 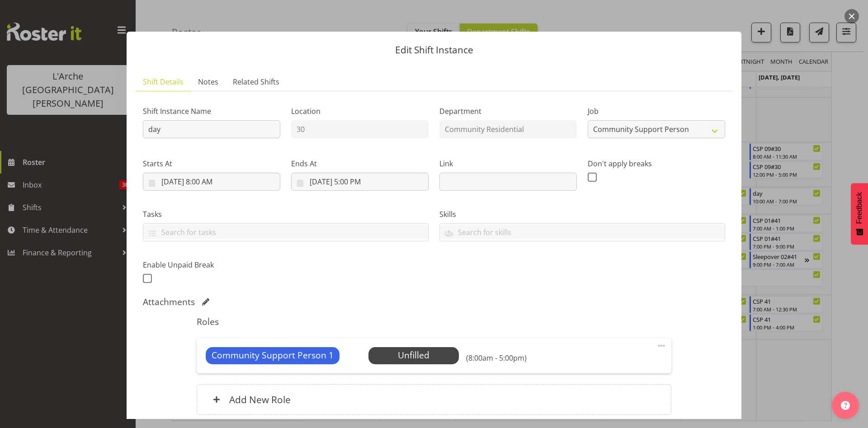 What do you see at coordinates (212, 164) in the screenshot?
I see `label: Starts At` at bounding box center [212, 164].